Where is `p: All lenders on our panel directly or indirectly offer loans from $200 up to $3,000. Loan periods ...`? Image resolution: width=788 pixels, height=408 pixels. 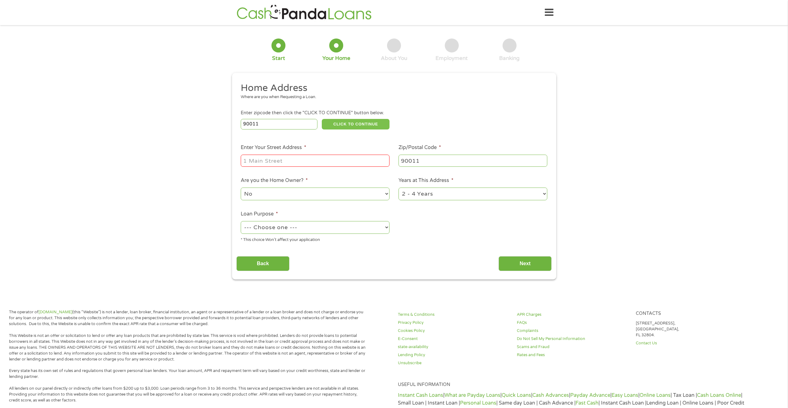
p: All lenders on our panel directly or indirectly offer loans from $200 up to $3,000. Loan periods ... is located at coordinates (188, 394).